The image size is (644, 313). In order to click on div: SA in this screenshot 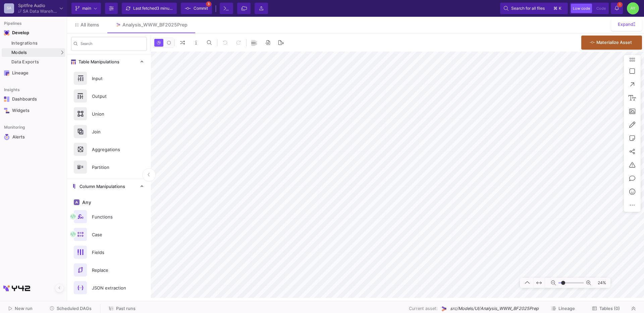, I will do `click(9, 8)`.